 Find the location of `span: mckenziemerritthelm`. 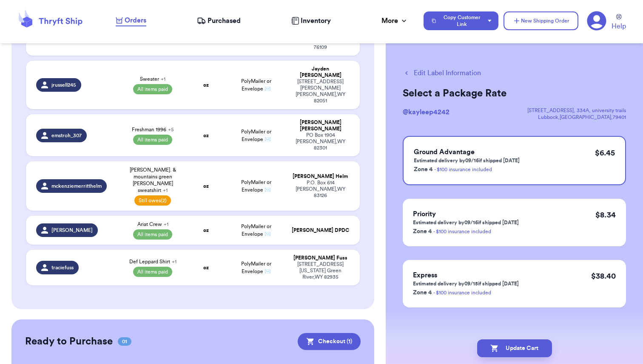

span: mckenziemerritthelm is located at coordinates (77, 186).